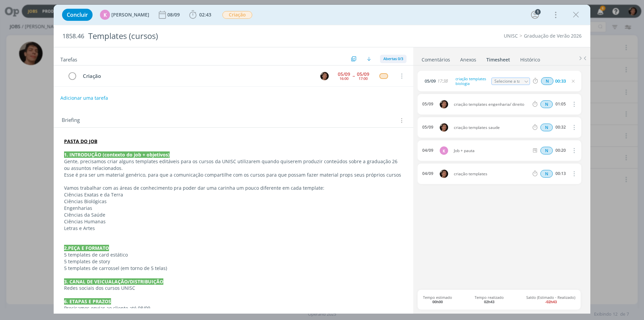 The image size is (644, 320). I want to click on strong: 2.PEÇA E FORMATO, so click(87, 248).